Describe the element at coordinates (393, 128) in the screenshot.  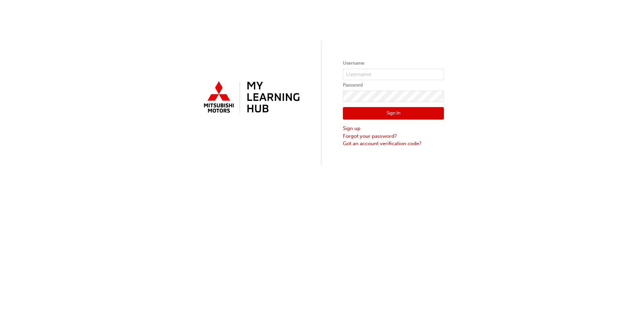
I see `a: Sign up` at that location.